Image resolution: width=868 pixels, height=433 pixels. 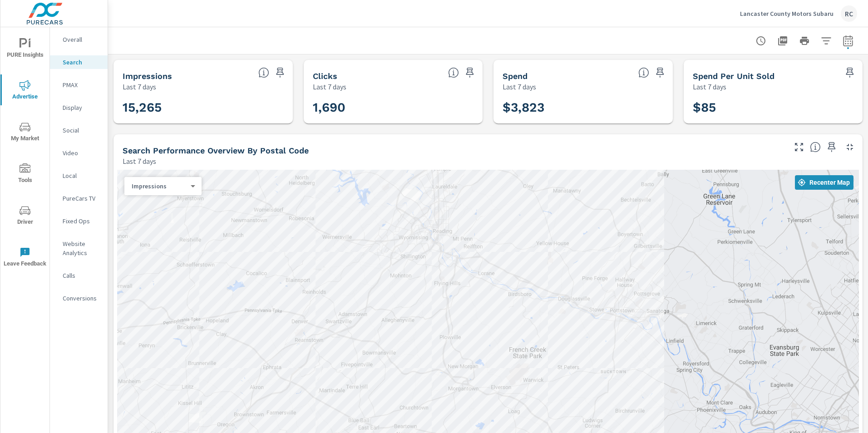 I want to click on span: The number of times an ad was shown on your behalf., so click(x=263, y=73).